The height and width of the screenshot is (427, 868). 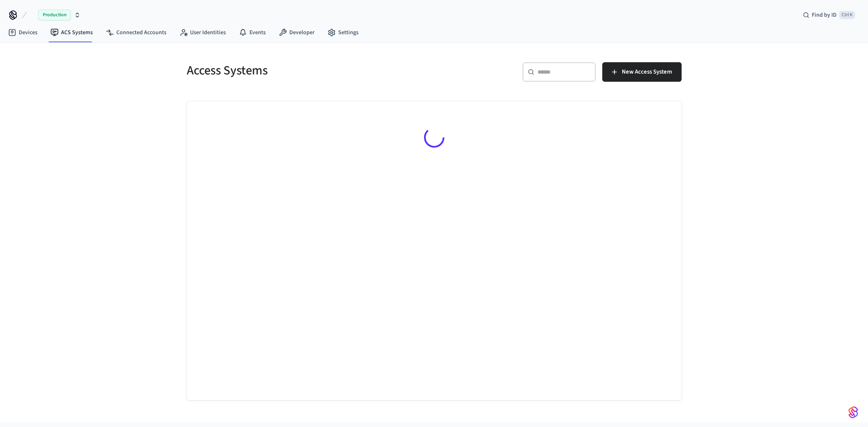 What do you see at coordinates (202, 33) in the screenshot?
I see `a: User Identities` at bounding box center [202, 33].